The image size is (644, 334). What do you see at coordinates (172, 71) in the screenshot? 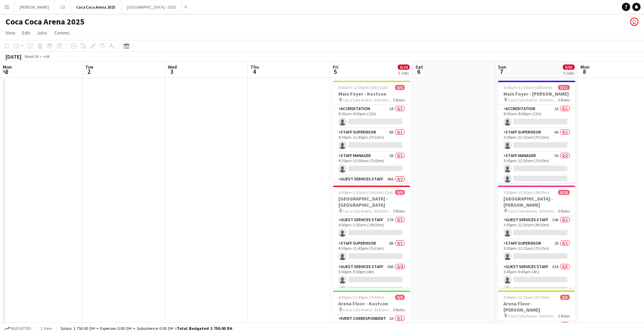
I see `span: 3` at bounding box center [172, 71].